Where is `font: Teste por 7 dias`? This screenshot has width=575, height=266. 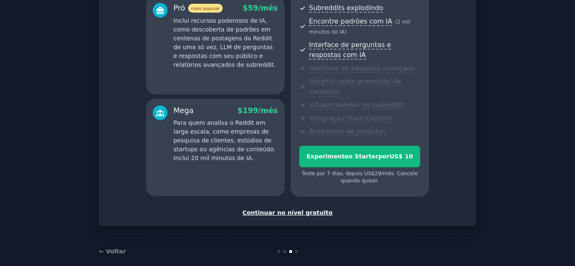
font: Teste por 7 dias is located at coordinates (322, 174).